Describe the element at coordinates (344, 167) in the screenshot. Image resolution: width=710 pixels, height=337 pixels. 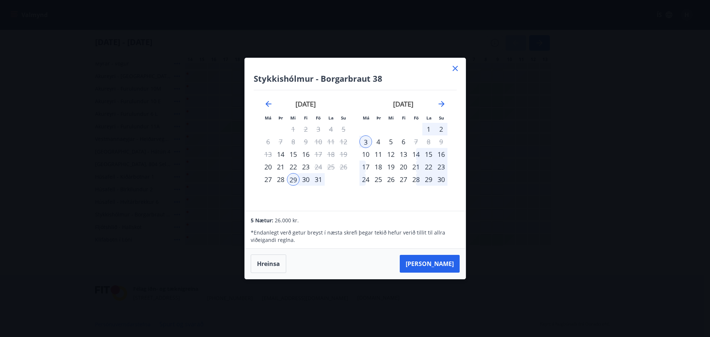
I see `td: Not available. sunnudagur, 26. október 2025` at that location.